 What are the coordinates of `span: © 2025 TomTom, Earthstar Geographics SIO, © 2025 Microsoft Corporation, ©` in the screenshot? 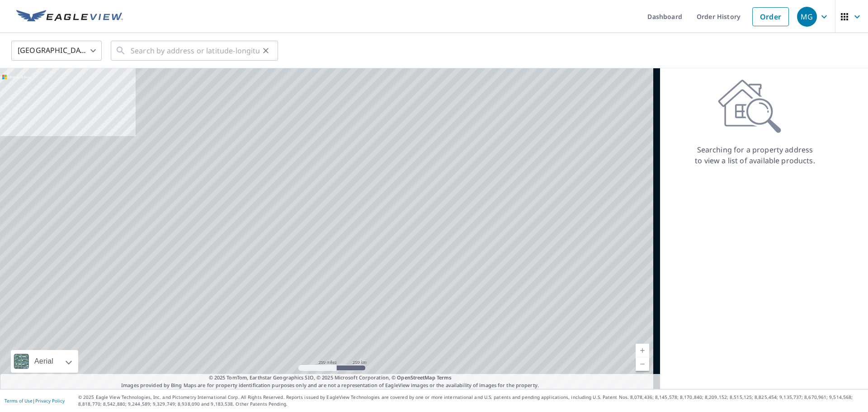 It's located at (330, 378).